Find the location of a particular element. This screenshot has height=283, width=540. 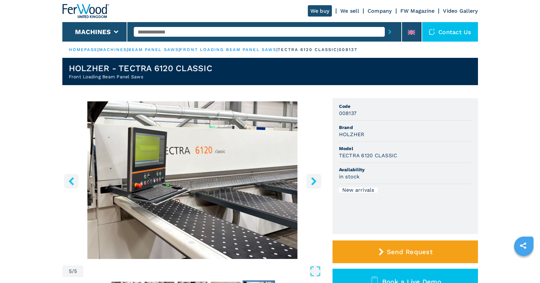

button: submit-button is located at coordinates (390, 32).